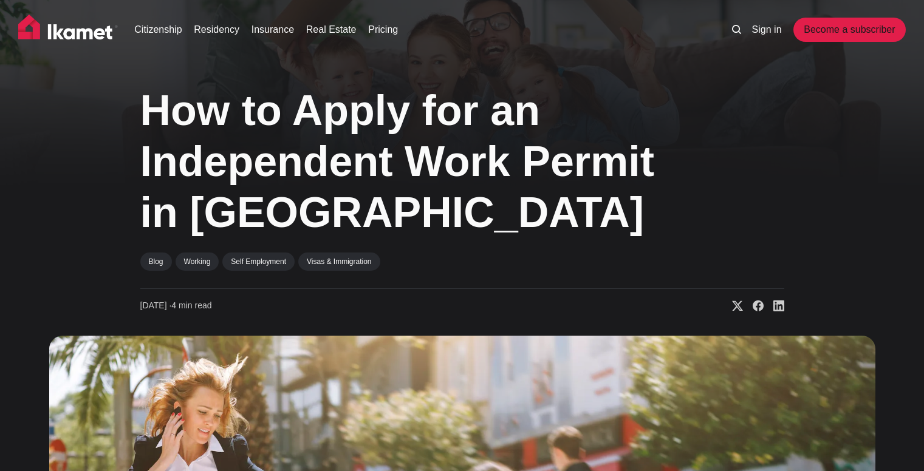 The image size is (924, 471). Describe the element at coordinates (197, 262) in the screenshot. I see `a: Working` at that location.